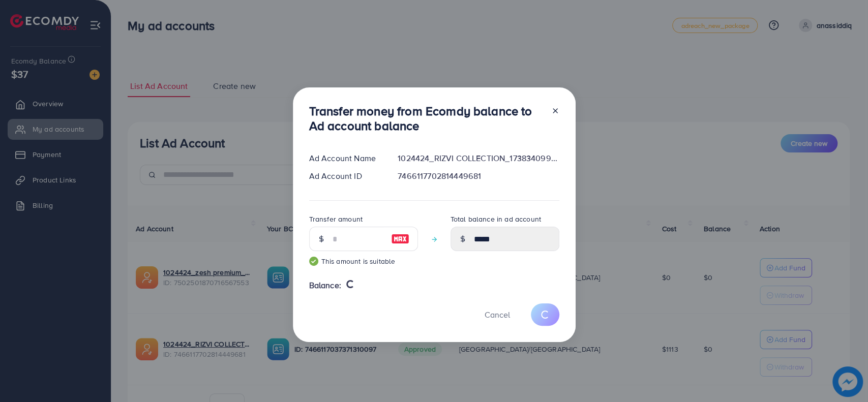 This screenshot has height=402, width=868. I want to click on div: 7466117702814449681, so click(478, 176).